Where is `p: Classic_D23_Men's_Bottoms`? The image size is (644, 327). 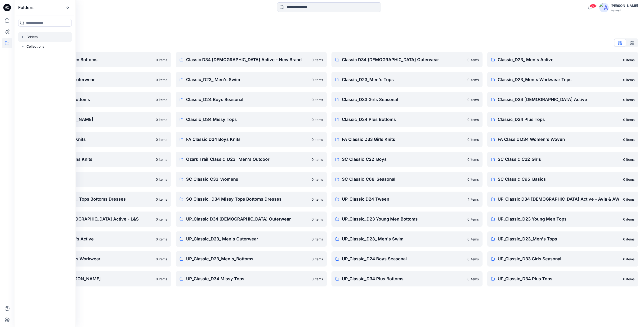
p: Classic_D23_Men's_Bottoms is located at coordinates (91, 100).